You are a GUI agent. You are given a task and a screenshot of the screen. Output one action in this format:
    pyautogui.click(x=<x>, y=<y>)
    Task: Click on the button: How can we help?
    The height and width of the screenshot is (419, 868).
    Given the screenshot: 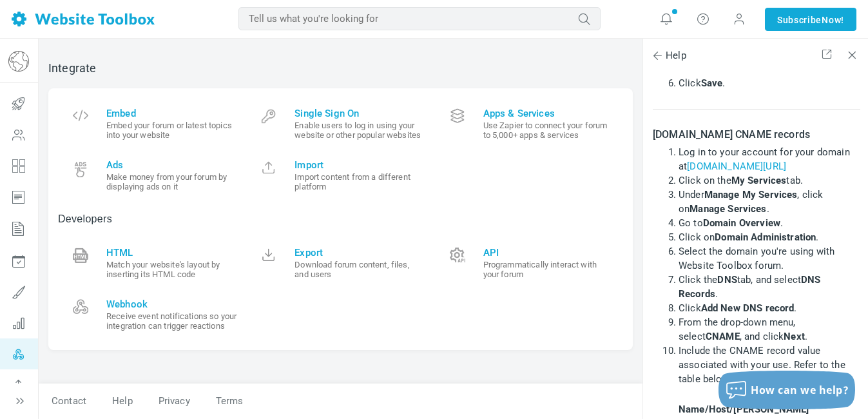 What is the action you would take?
    pyautogui.click(x=787, y=390)
    